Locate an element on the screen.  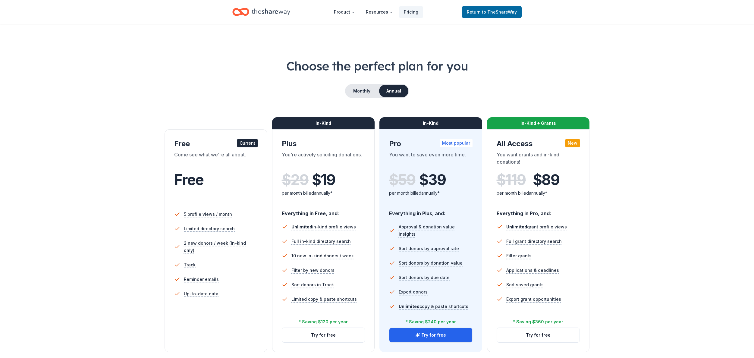
span: Full grant directory search is located at coordinates (534, 242).